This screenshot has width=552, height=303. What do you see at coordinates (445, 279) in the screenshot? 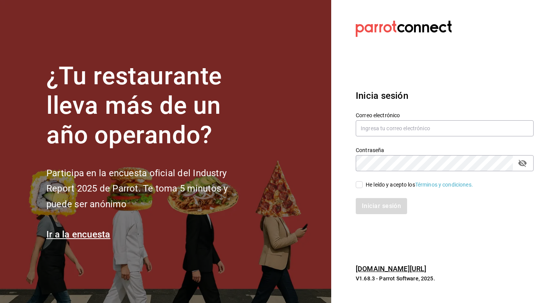
I see `p: V1.68.3 - Parrot Software, 2025.` at bounding box center [445, 279].